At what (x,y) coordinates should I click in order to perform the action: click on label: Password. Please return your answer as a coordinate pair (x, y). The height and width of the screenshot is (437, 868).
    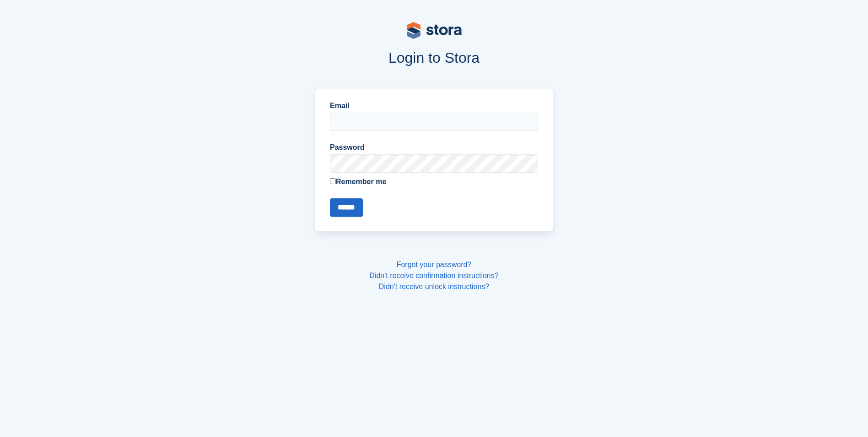
    Looking at the image, I should click on (434, 147).